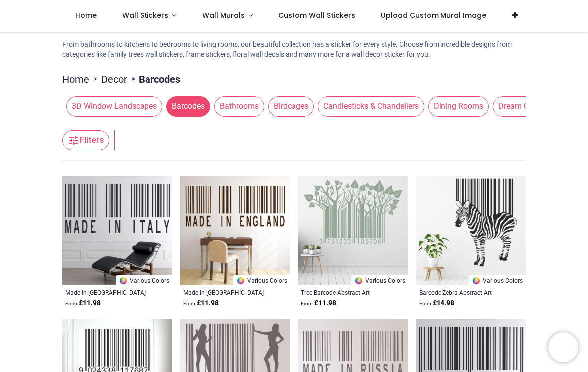 Image resolution: width=588 pixels, height=372 pixels. What do you see at coordinates (342, 292) in the screenshot?
I see `a: Tree Barcode Abstract Art` at bounding box center [342, 292].